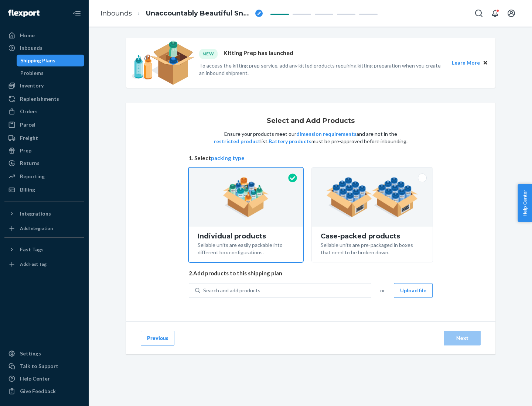 The image size is (532, 406). I want to click on img: Flexport logo, so click(24, 14).